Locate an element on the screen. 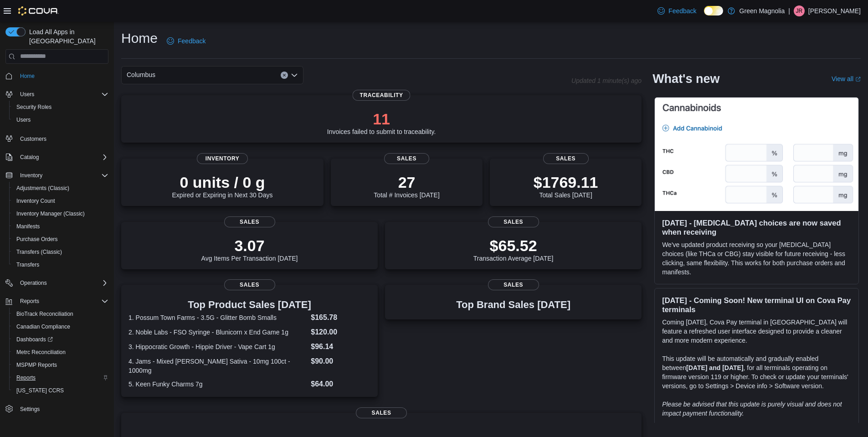  p: 0 units / 0 g is located at coordinates (223, 182).